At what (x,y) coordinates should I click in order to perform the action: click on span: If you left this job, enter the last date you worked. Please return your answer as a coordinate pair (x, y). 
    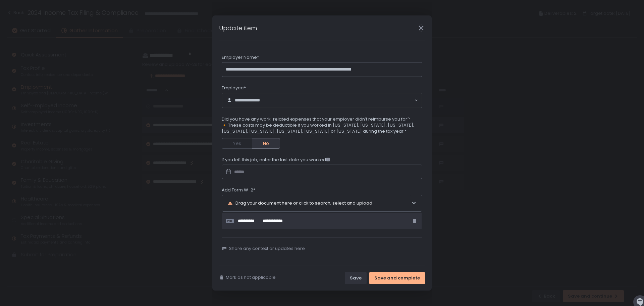
    Looking at the image, I should click on (276, 160).